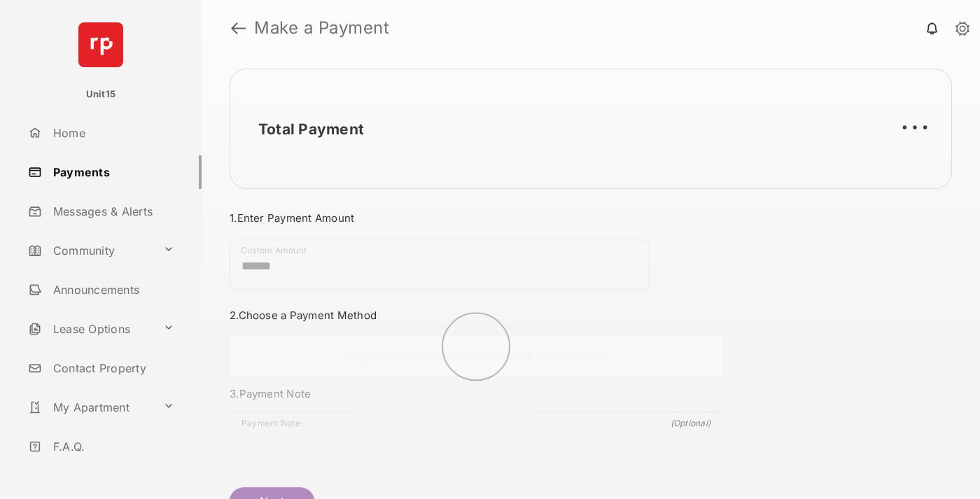 The image size is (980, 499). What do you see at coordinates (112, 172) in the screenshot?
I see `a: Payments` at bounding box center [112, 172].